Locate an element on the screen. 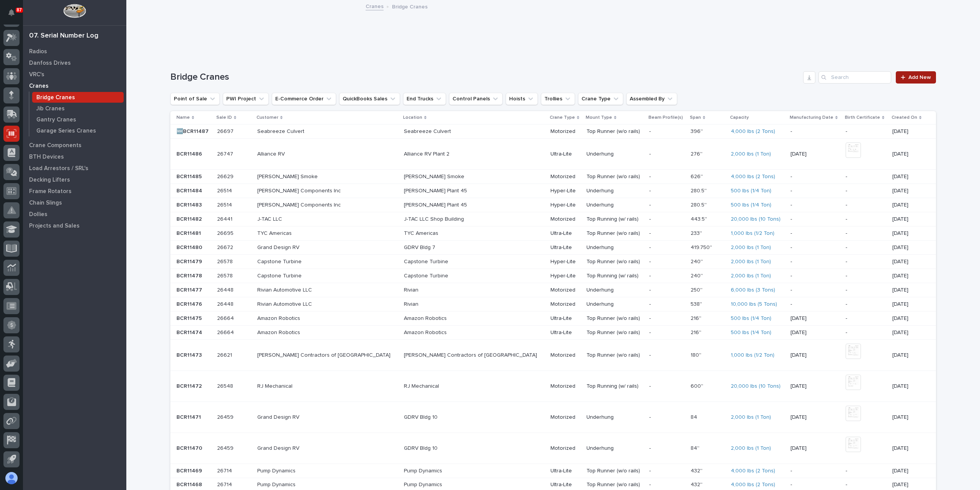 This screenshot has height=490, width=980. p: Top Runner (w/o rails) is located at coordinates (615, 471).